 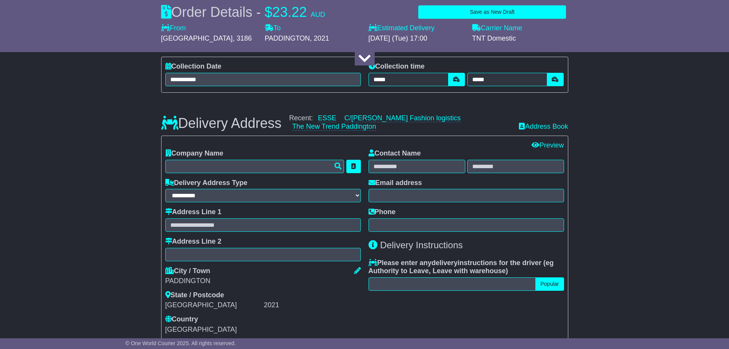 What do you see at coordinates (206, 183) in the screenshot?
I see `label: Delivery Address Type` at bounding box center [206, 183].